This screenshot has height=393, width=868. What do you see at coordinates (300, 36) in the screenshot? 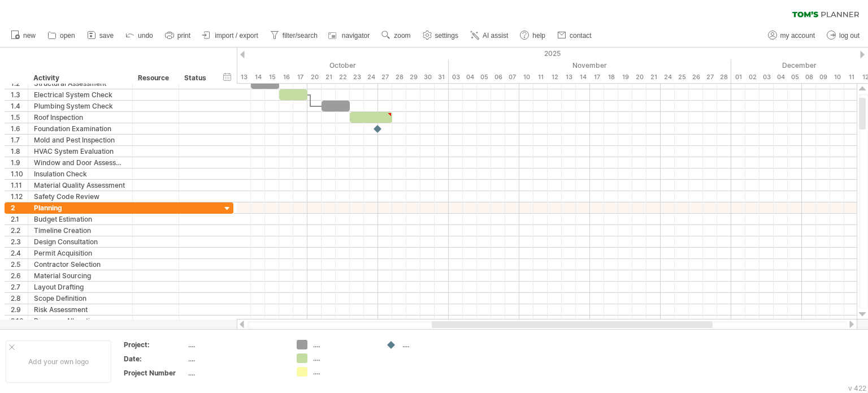
I see `span: filter/search` at bounding box center [300, 36].